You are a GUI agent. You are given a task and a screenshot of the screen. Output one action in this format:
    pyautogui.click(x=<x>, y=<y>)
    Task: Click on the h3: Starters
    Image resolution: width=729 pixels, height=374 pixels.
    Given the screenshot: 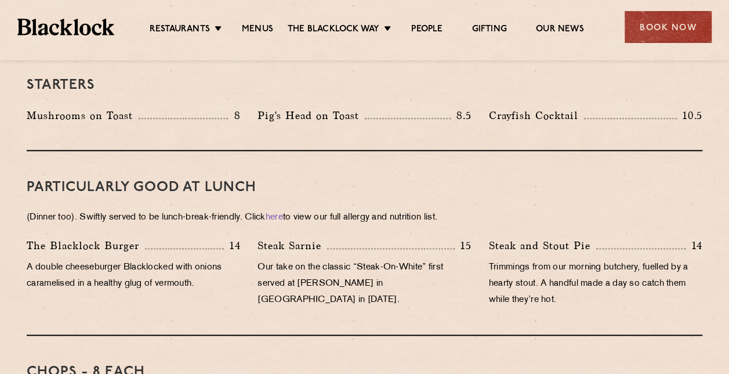 What is the action you would take?
    pyautogui.click(x=364, y=85)
    